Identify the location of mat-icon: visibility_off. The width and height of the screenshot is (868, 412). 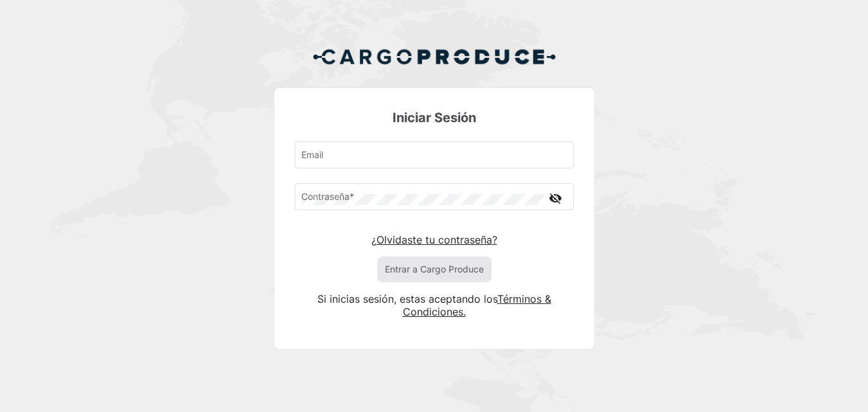
(556, 198).